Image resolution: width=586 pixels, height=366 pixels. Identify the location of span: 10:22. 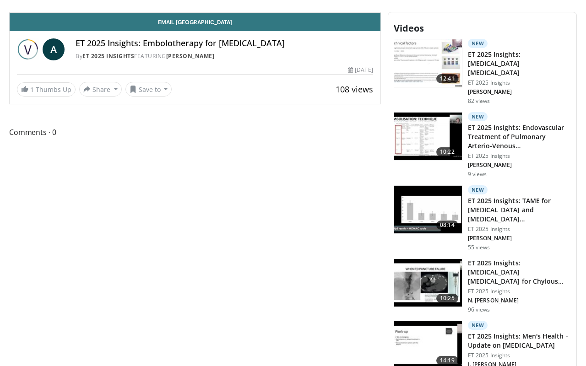
(447, 152).